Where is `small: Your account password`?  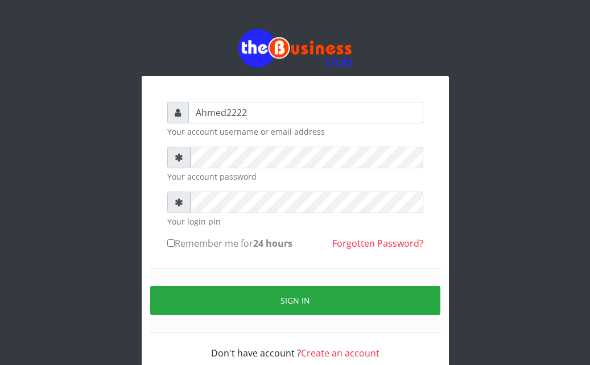 small: Your account password is located at coordinates (295, 176).